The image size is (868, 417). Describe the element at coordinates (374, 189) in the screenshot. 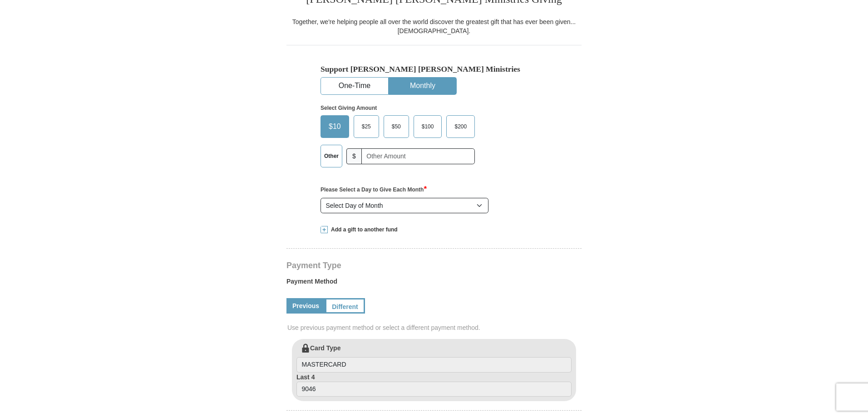

I see `strong: Please Select a Day to Give Each Month` at that location.